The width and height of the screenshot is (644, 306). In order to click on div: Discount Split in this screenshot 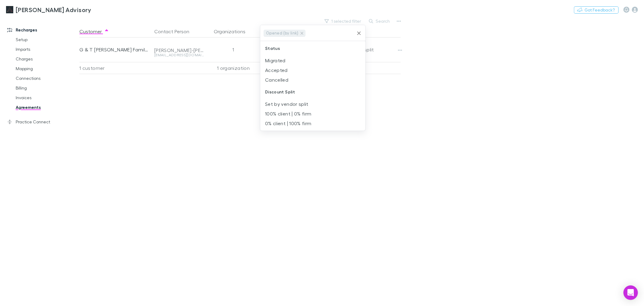, I will do `click(313, 92)`.